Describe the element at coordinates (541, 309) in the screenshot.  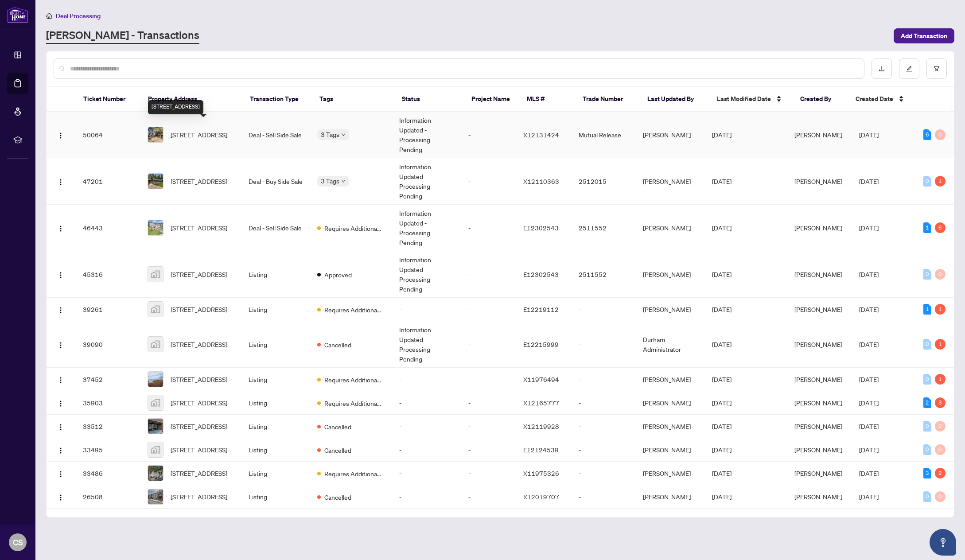
I see `span: E12219112` at that location.